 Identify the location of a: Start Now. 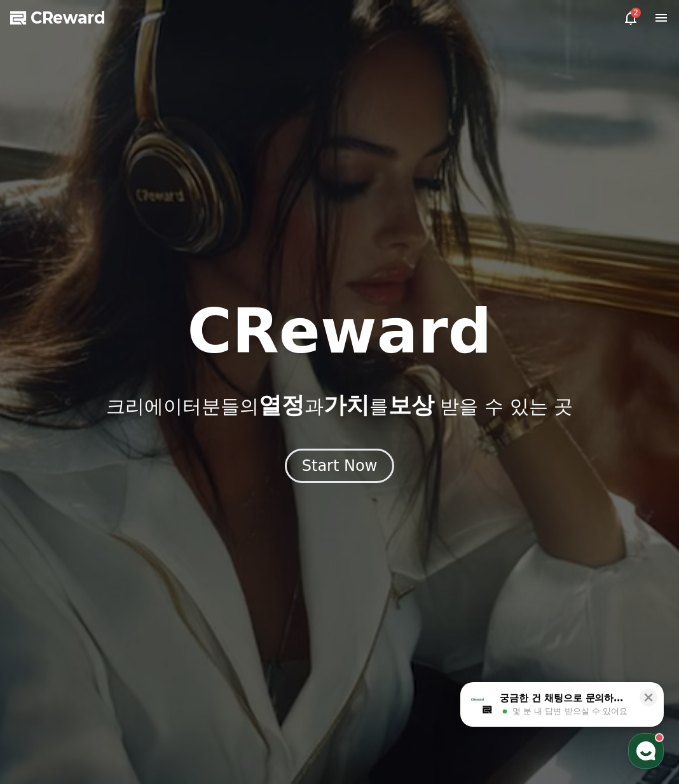
(340, 467).